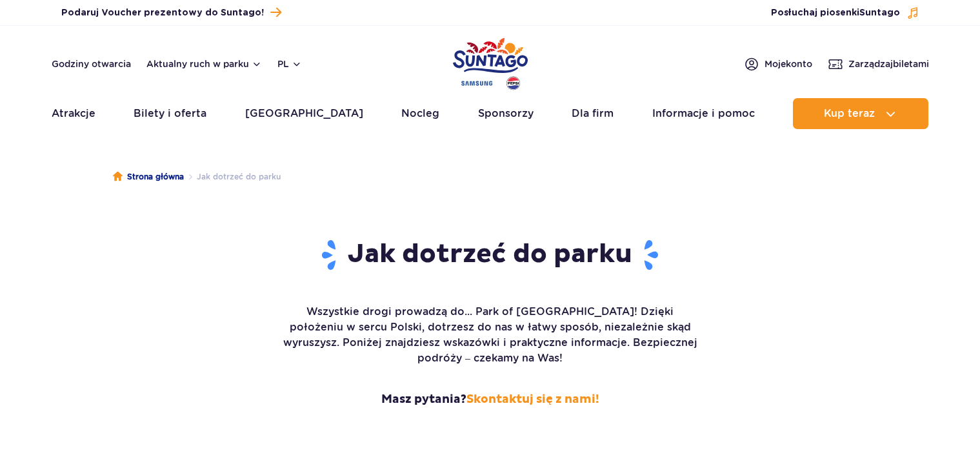  Describe the element at coordinates (704, 114) in the screenshot. I see `a: Informacje i pomoc` at that location.